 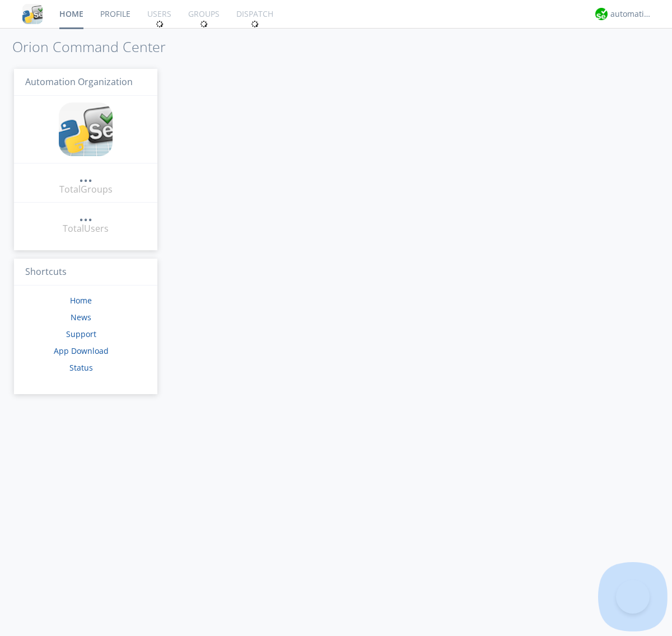 What do you see at coordinates (79, 81) in the screenshot?
I see `span: Automation Organization` at bounding box center [79, 81].